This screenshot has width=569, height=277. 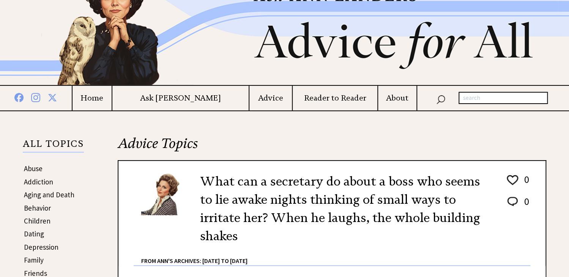 What do you see at coordinates (19, 97) in the screenshot?
I see `img: facebook%20blue.png` at bounding box center [19, 97].